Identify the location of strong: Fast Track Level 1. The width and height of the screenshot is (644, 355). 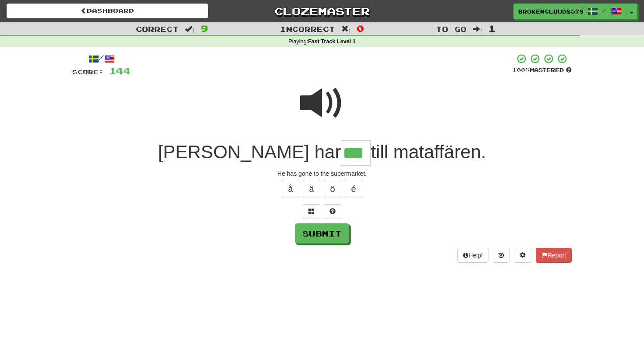
(331, 41).